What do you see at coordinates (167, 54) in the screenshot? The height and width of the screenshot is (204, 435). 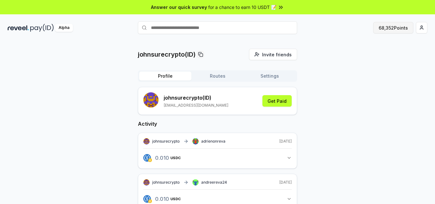 I see `p: johnsurecrypto(ID)` at bounding box center [167, 54].